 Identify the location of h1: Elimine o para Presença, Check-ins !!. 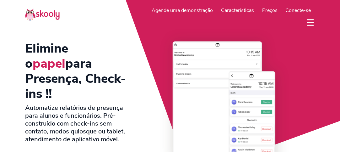
(78, 71).